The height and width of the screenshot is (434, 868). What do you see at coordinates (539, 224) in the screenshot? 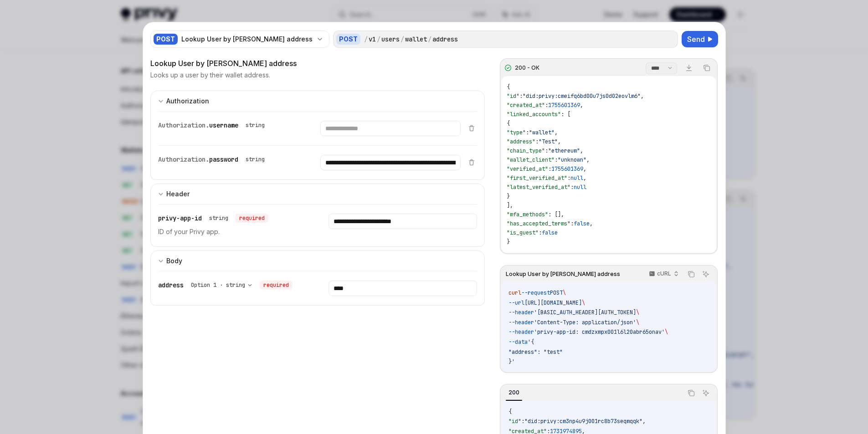
I see `span: "has_accepted_terms"` at bounding box center [539, 224].